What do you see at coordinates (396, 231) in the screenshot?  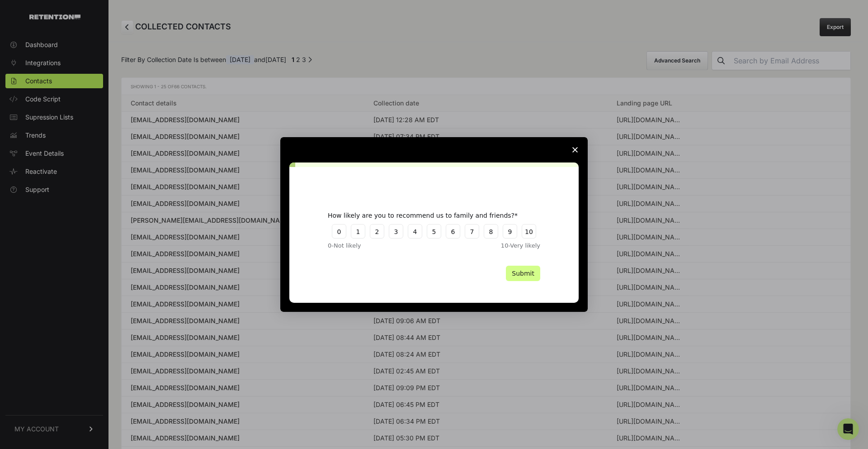 I see `button: 3` at bounding box center [396, 231].